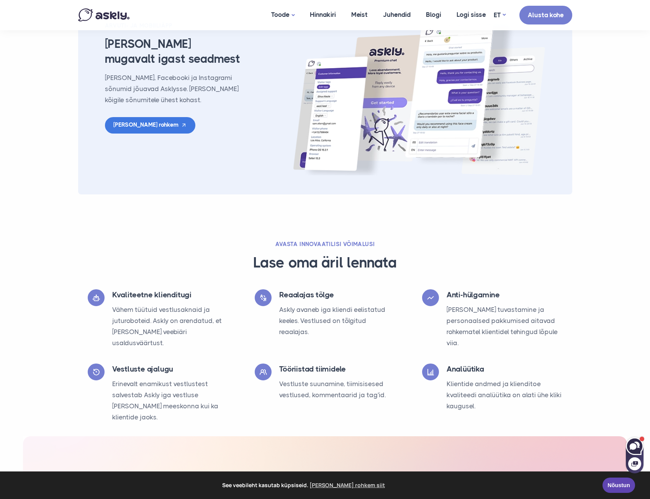  What do you see at coordinates (619, 486) in the screenshot?
I see `a: Nõustun` at bounding box center [619, 486].